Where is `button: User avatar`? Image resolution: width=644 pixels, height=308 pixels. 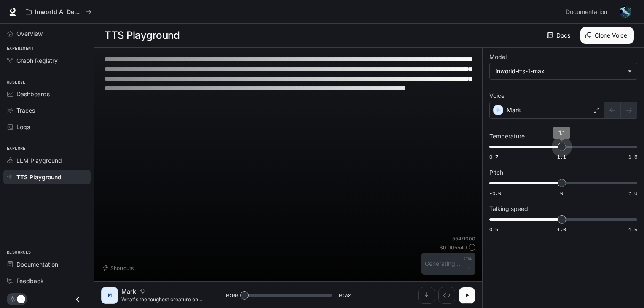 button: User avatar is located at coordinates (625, 12).